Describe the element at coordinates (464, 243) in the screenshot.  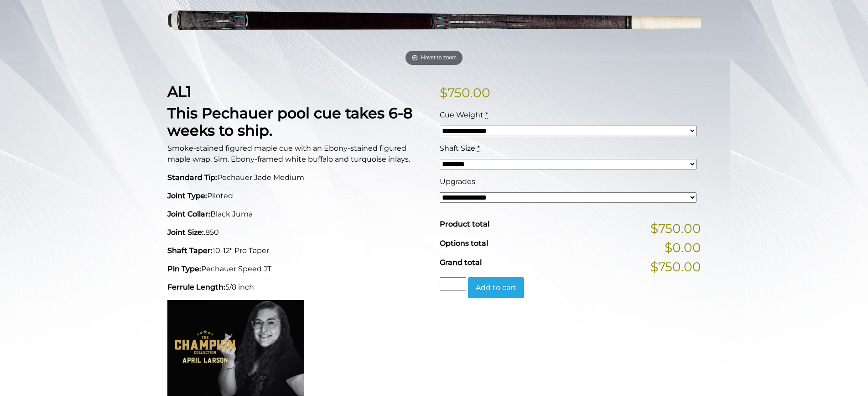
I see `span: Options total` at that location.